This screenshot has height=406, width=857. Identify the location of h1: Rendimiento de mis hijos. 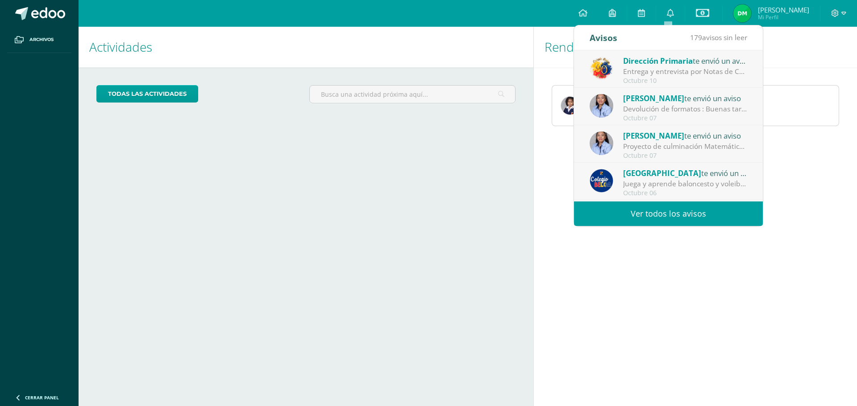
(695, 47).